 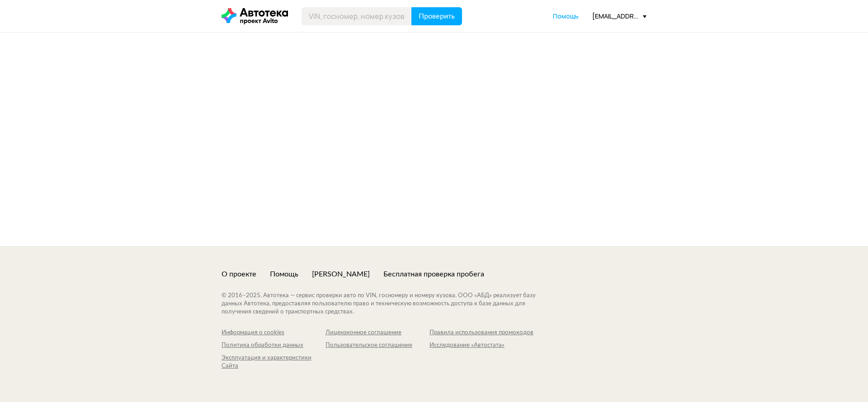 I want to click on a: Исследование «Автостата», so click(x=481, y=345).